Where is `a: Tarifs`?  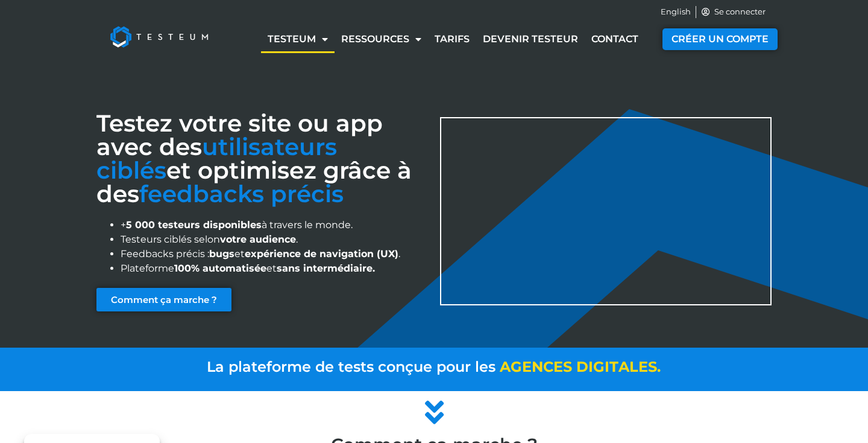
a: Tarifs is located at coordinates (452, 40).